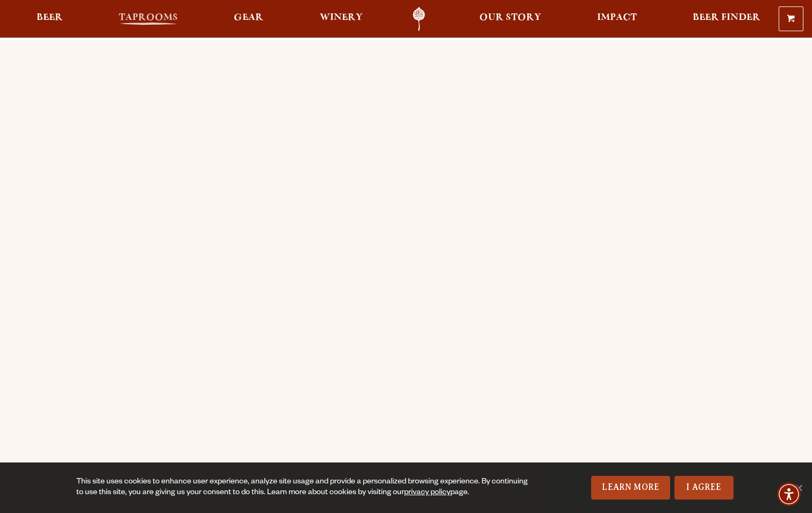 The width and height of the screenshot is (812, 513). What do you see at coordinates (617, 19) in the screenshot?
I see `a: Impact` at bounding box center [617, 19].